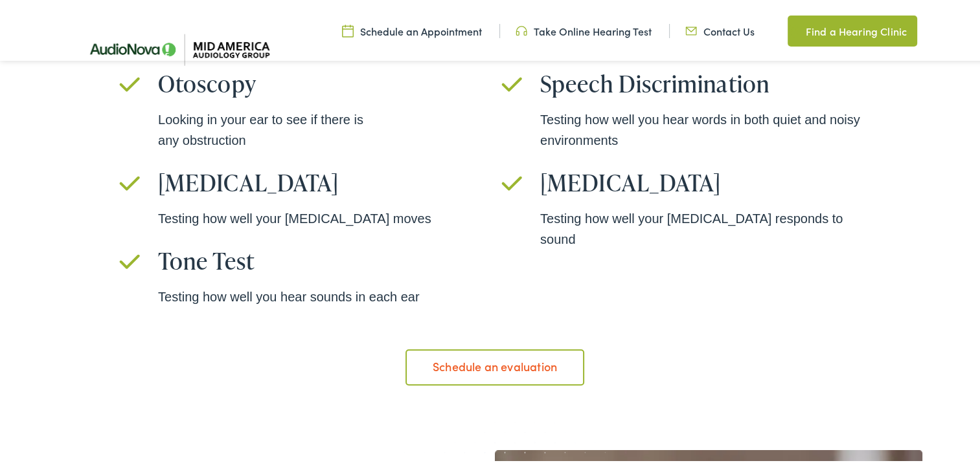 Image resolution: width=980 pixels, height=463 pixels. Describe the element at coordinates (323, 127) in the screenshot. I see `div: Looking in your ear to see if there is any obstruction` at that location.